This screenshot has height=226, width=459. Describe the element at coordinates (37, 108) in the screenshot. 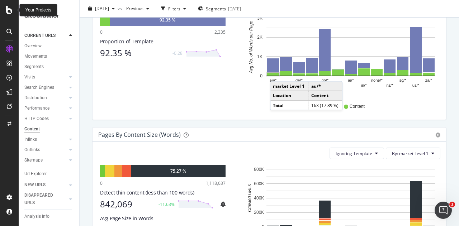

I see `div: Performance` at that location.